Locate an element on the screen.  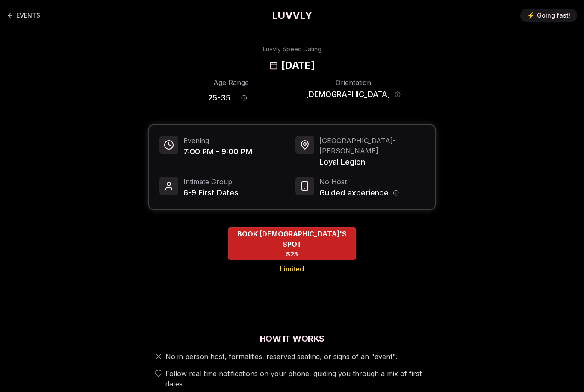
a: Back to events is located at coordinates (23, 15).